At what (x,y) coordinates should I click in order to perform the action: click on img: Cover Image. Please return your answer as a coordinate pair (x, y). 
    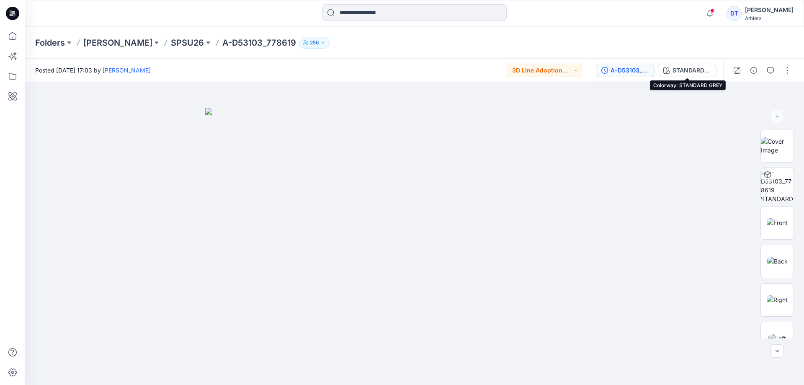
    Looking at the image, I should click on (777, 146).